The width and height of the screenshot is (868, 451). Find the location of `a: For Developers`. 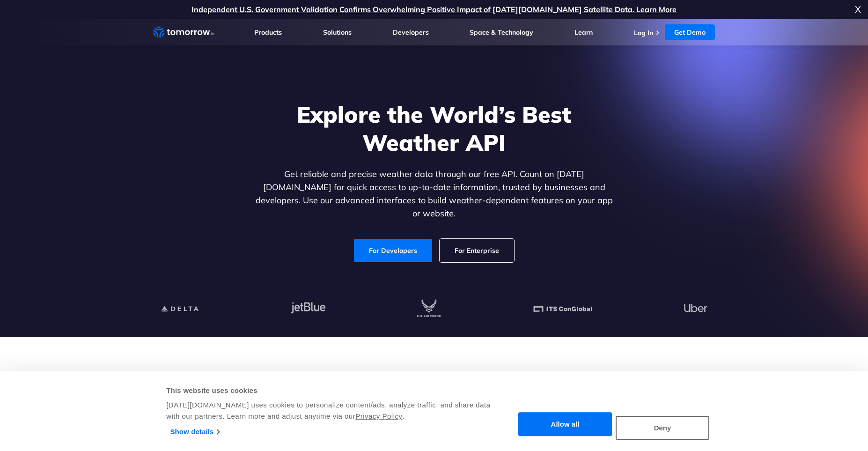

a: For Developers is located at coordinates (393, 251).